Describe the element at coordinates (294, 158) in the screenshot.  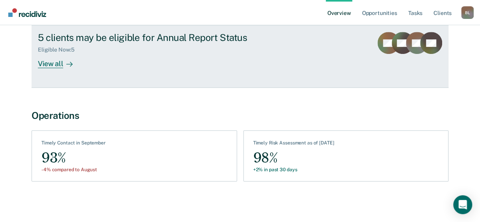
I see `div: 98%` at that location.